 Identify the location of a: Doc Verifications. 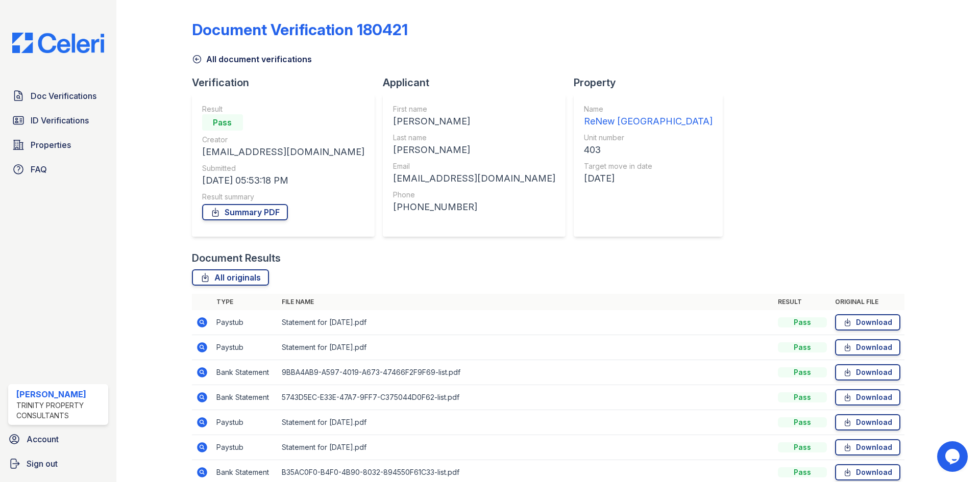
(58, 96).